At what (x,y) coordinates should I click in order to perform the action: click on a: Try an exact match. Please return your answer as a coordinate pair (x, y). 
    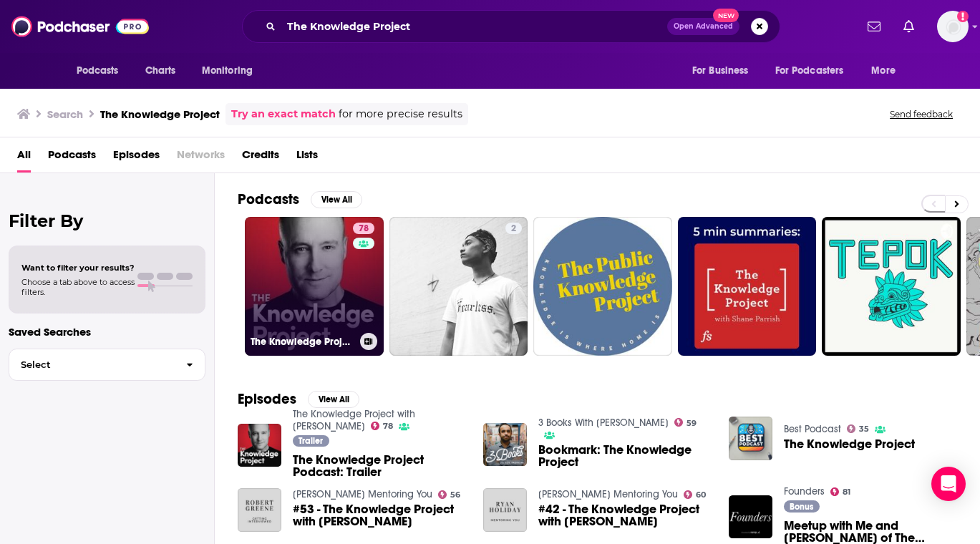
    Looking at the image, I should click on (284, 113).